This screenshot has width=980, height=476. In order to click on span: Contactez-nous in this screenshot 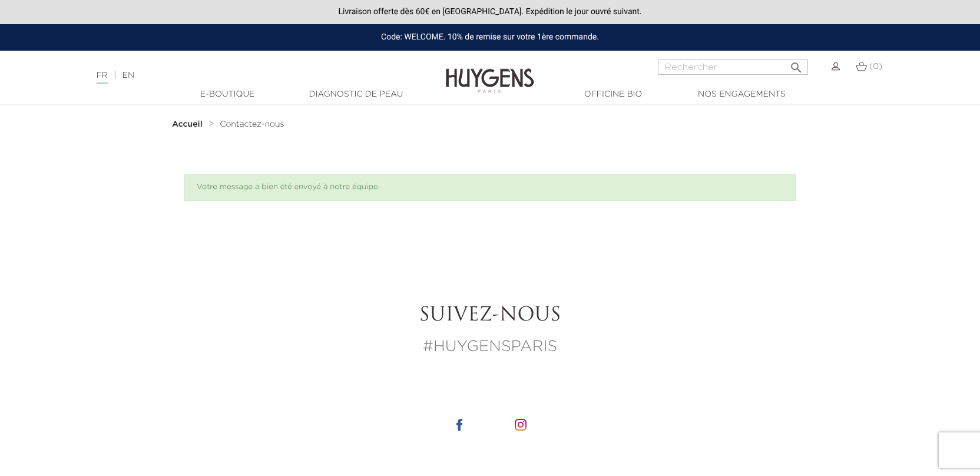, I will do `click(252, 124)`.